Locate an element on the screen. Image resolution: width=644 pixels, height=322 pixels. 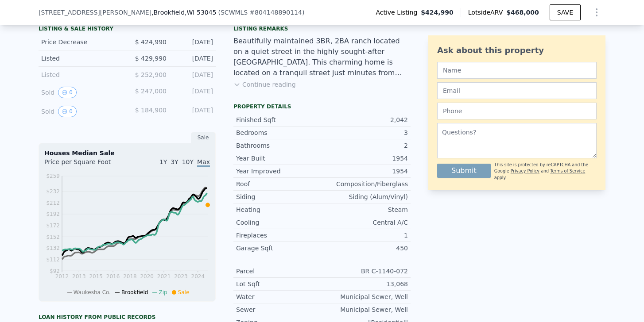
div: Cooling is located at coordinates (279, 222).